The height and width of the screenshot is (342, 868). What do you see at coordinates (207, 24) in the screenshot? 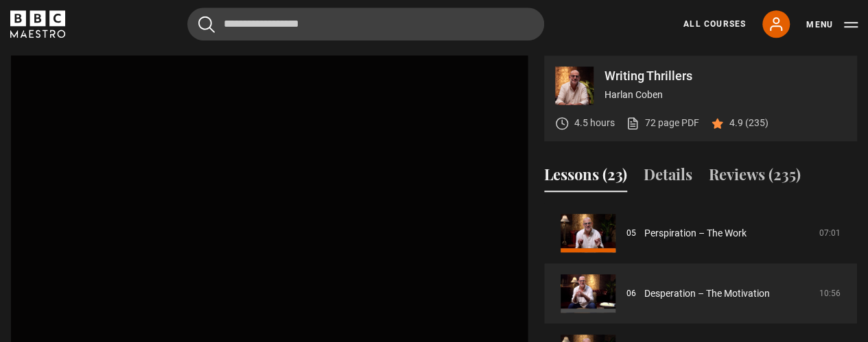
I see `button: Submit the search query` at bounding box center [207, 24].